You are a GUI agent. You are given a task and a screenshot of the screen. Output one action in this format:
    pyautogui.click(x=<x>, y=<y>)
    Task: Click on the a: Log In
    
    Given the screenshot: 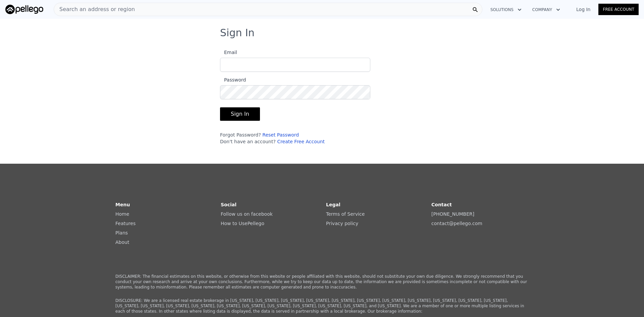 What is the action you would take?
    pyautogui.click(x=584, y=9)
    